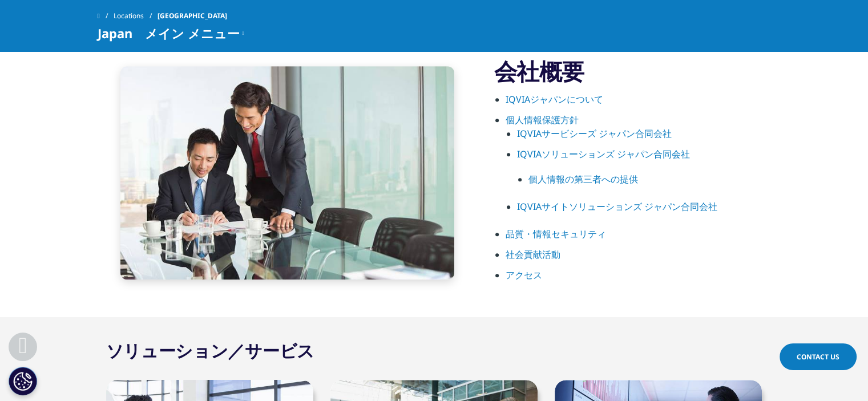  What do you see at coordinates (554, 100) in the screenshot?
I see `a: IQVIAジャパンについて` at bounding box center [554, 100].